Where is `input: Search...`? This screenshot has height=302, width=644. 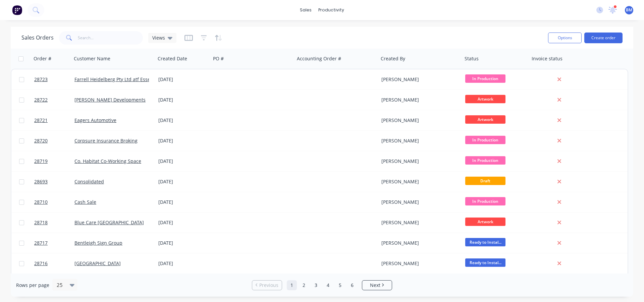
input: Search... is located at coordinates (110, 38).